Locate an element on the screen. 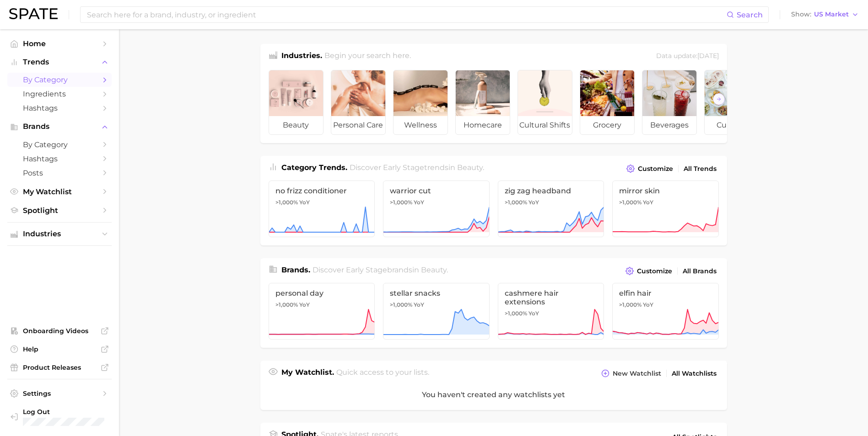  span: beverages is located at coordinates (669, 125).